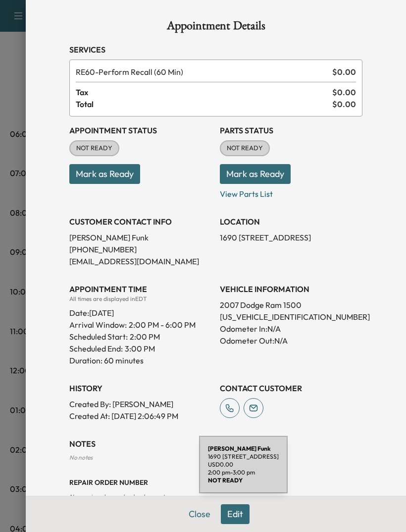  What do you see at coordinates (291, 289) in the screenshot?
I see `h3: VEHICLE INFORMATION` at bounding box center [291, 289].